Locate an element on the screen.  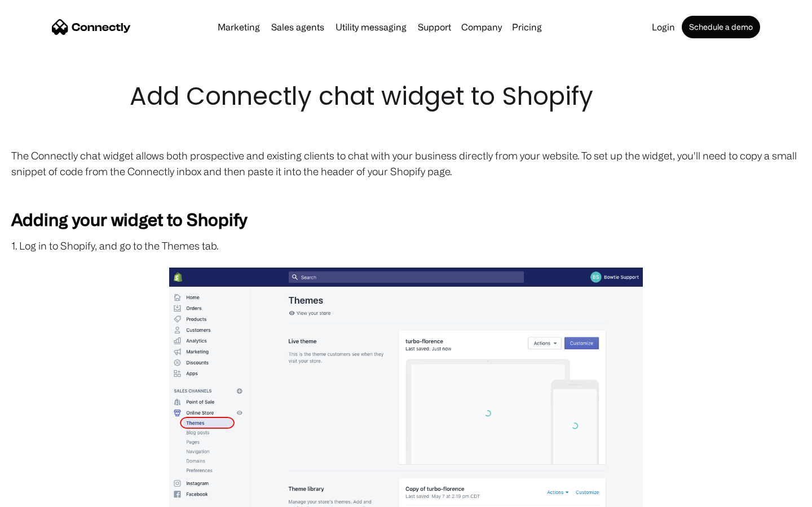
aside: Language selected: English is located at coordinates (39, 495).